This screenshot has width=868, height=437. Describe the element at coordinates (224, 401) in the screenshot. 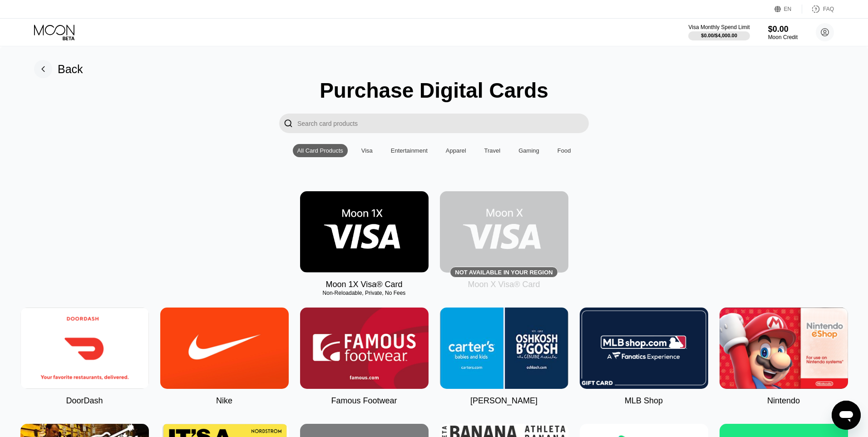

I see `div: Nike` at that location.